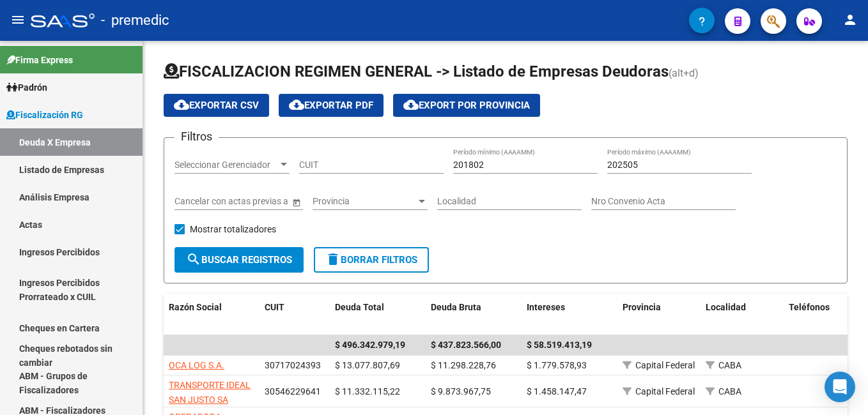  Describe the element at coordinates (461, 392) in the screenshot. I see `span: $ 9.873.967,75` at that location.